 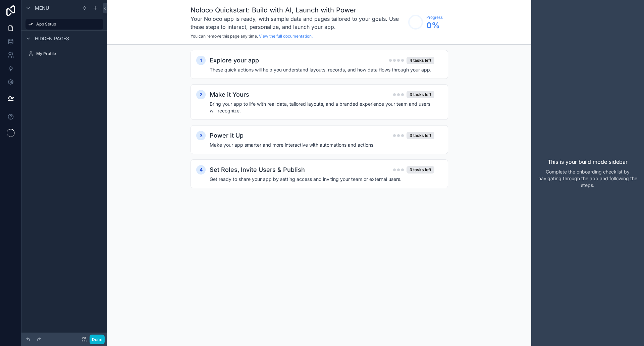 I want to click on p: Complete the onboarding checklist by navigating through the app and following the steps., so click(x=588, y=179).